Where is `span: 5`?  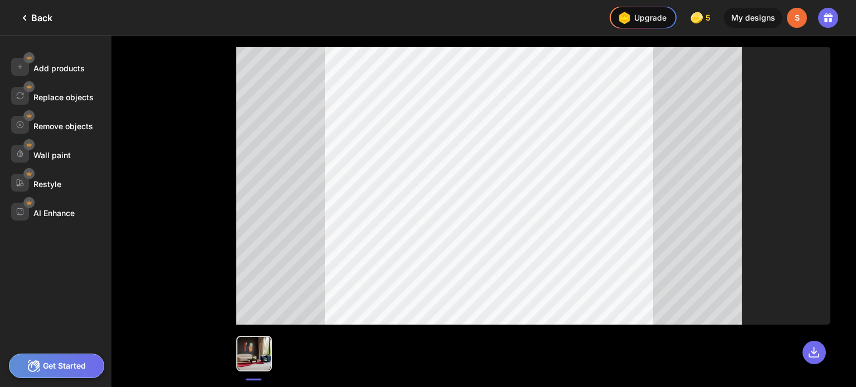 span: 5 is located at coordinates (709, 18).